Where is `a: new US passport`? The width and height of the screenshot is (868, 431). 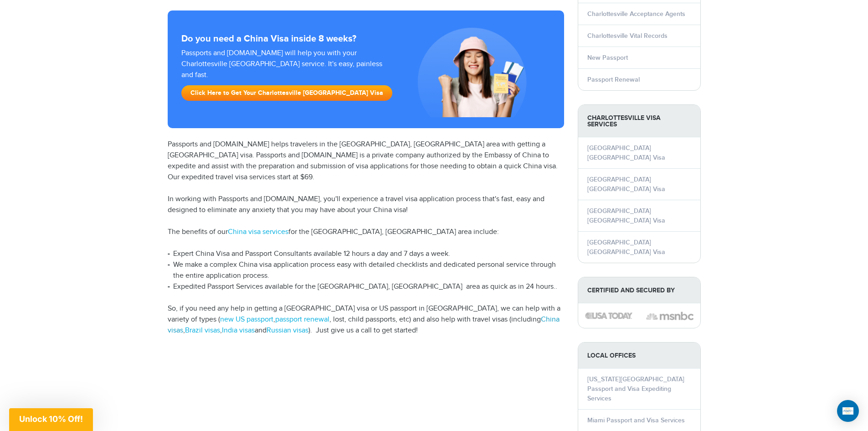
a: new US passport is located at coordinates (247, 320).